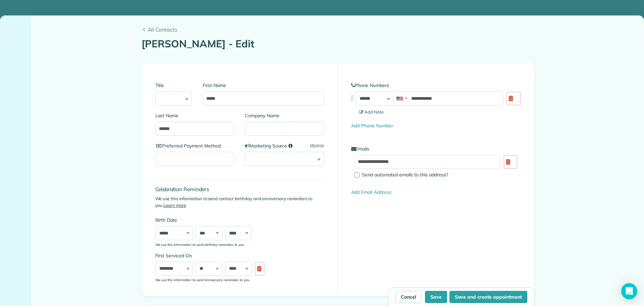 The width and height of the screenshot is (644, 306). Describe the element at coordinates (195, 116) in the screenshot. I see `label: Last Name` at that location.